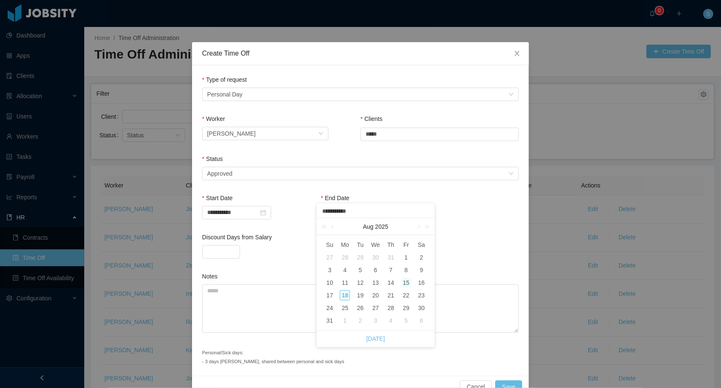 The width and height of the screenshot is (721, 388). What do you see at coordinates (361, 270) in the screenshot?
I see `td: August 5, 2025` at bounding box center [361, 270].